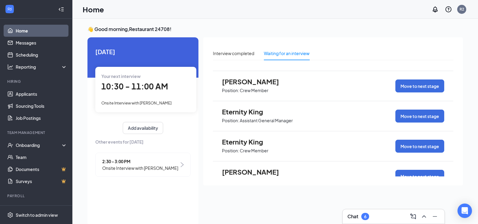 The width and height of the screenshot is (478, 224). What do you see at coordinates (93, 9) in the screenshot?
I see `h1: Home` at bounding box center [93, 9].